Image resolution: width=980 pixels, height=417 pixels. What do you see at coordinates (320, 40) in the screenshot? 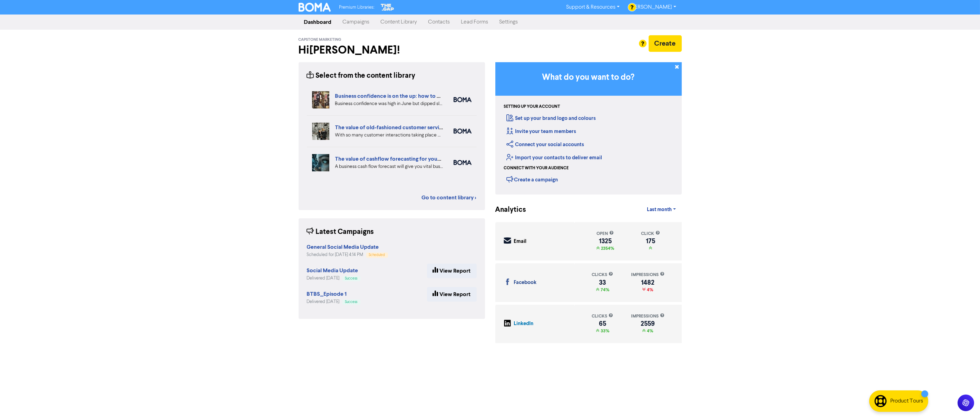
I see `span: capstone marketing` at bounding box center [320, 40].